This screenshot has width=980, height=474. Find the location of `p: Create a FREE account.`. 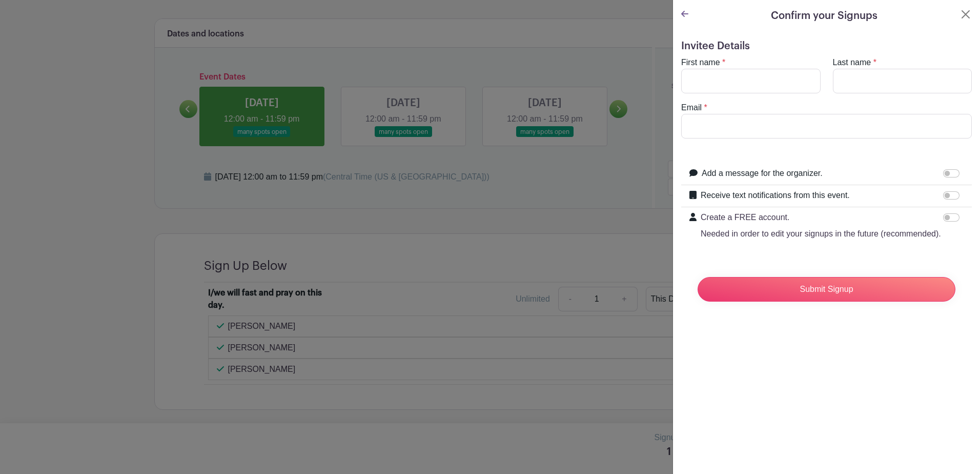

p: Create a FREE account. is located at coordinates (820, 218).